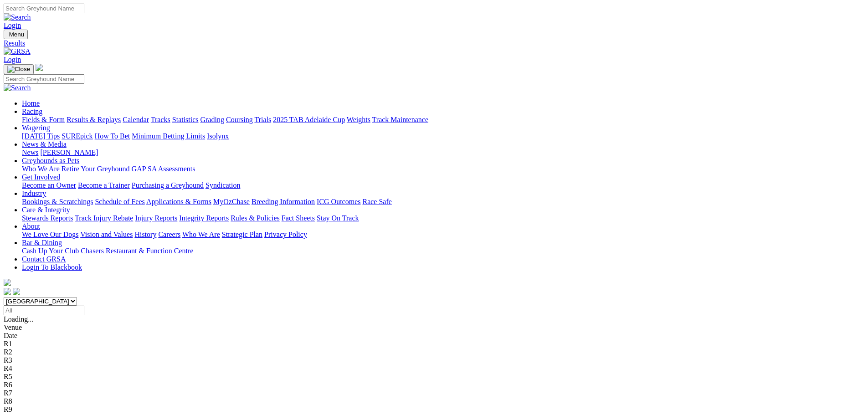  What do you see at coordinates (433, 409) in the screenshot?
I see `div: R9` at bounding box center [433, 409].